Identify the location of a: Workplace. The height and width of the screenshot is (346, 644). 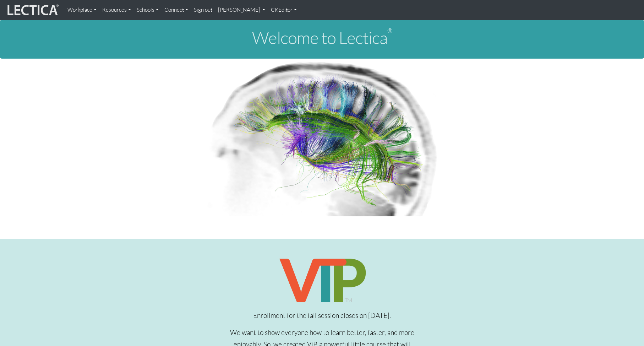
(82, 10).